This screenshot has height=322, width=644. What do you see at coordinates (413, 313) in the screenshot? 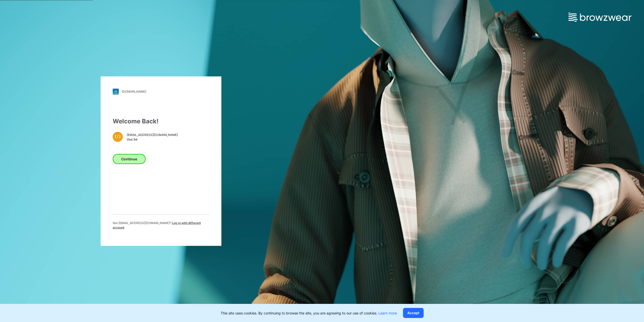
I see `button: Accept` at bounding box center [413, 313].